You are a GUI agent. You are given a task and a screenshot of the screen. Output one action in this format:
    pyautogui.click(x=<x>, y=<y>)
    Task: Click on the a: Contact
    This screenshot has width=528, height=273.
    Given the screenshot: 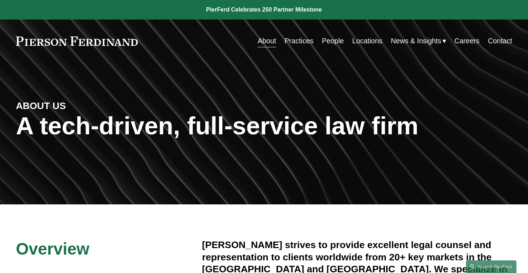 What is the action you would take?
    pyautogui.click(x=500, y=41)
    